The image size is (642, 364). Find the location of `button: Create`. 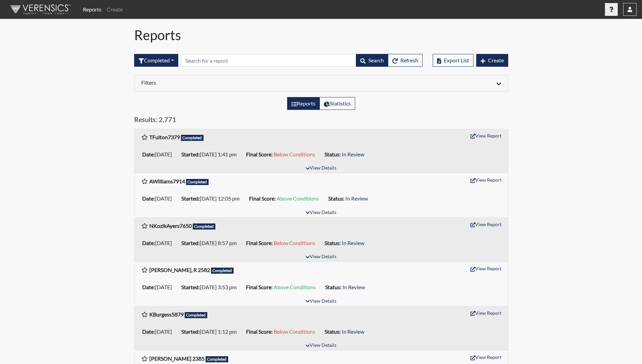

button: Create is located at coordinates (492, 60).